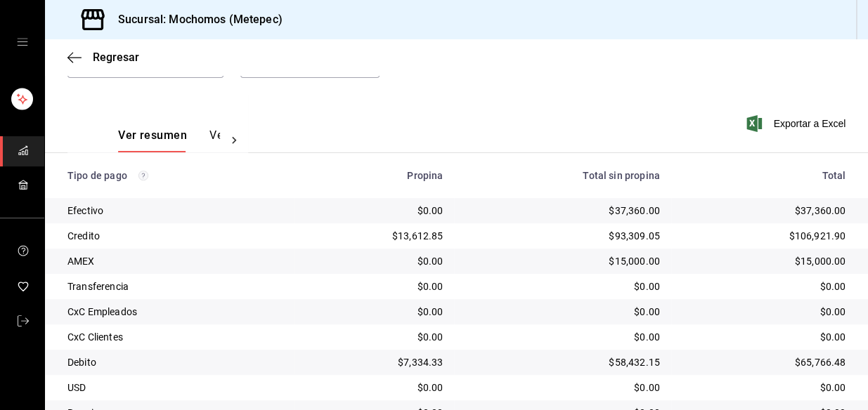 Image resolution: width=868 pixels, height=410 pixels. Describe the element at coordinates (797, 124) in the screenshot. I see `span: Exportar a Excel` at that location.